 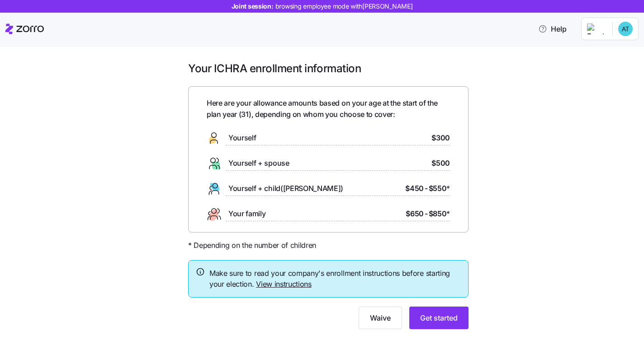 What do you see at coordinates (328, 68) in the screenshot?
I see `h1: Your ICHRA enrollment information` at bounding box center [328, 68].